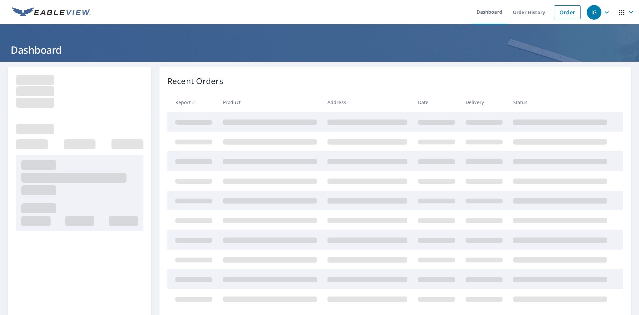 This screenshot has height=315, width=639. I want to click on img: EV Logo, so click(51, 12).